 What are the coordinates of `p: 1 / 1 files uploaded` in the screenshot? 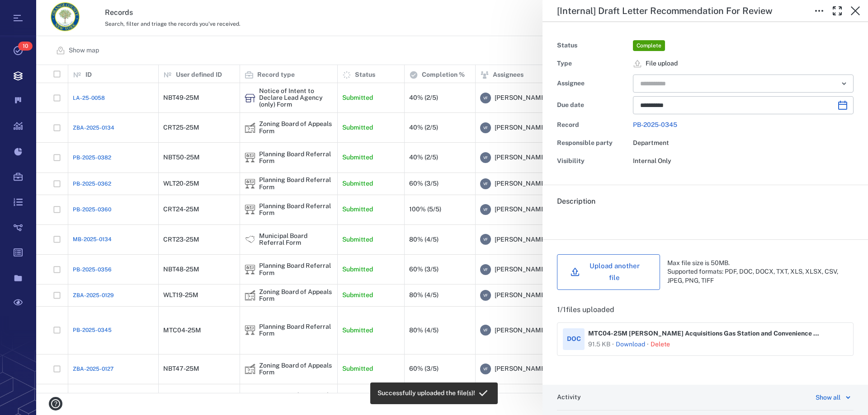 It's located at (705, 310).